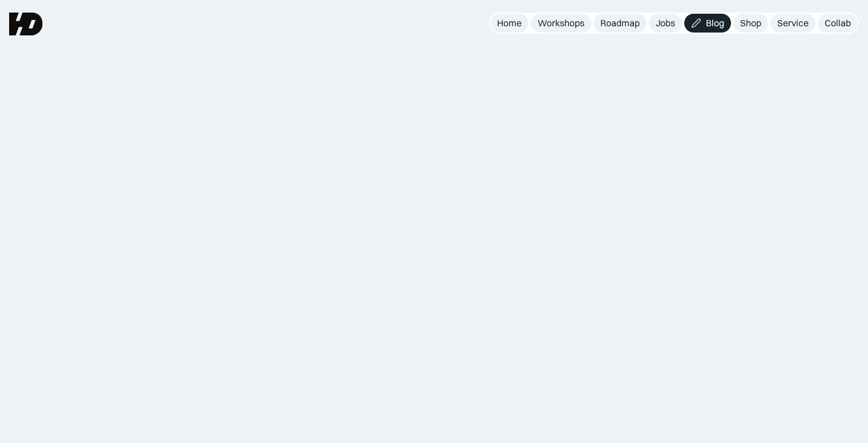  I want to click on a: Shop, so click(750, 23).